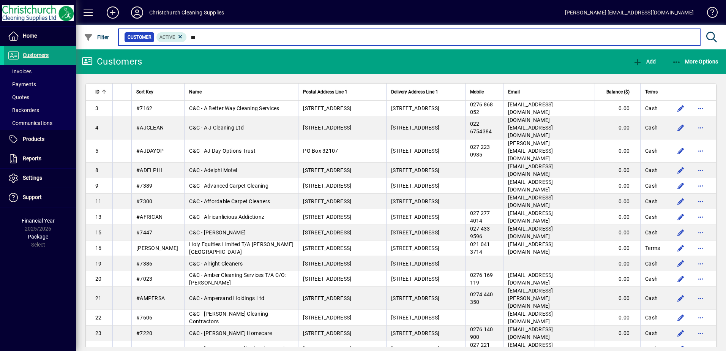 This screenshot has height=351, width=726. I want to click on span: 8, so click(97, 170).